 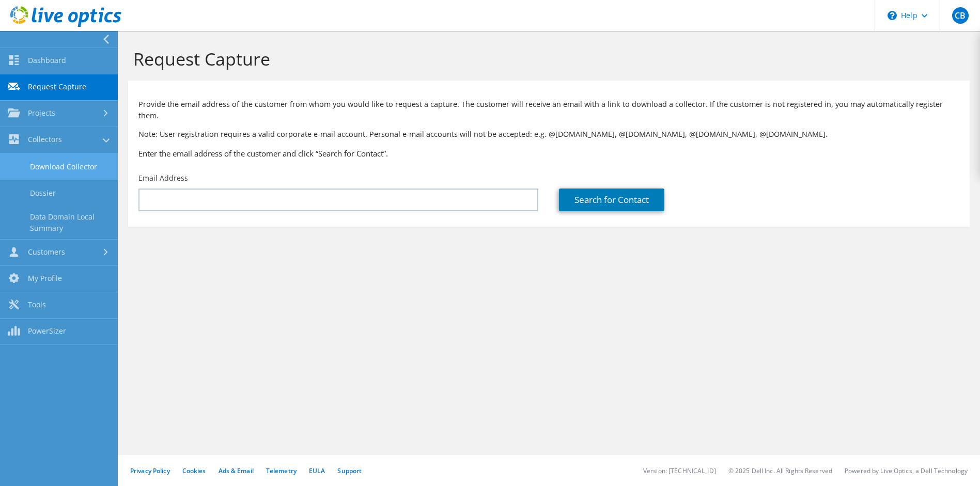 I want to click on h3: Enter the email address of the customer and click “Search for Contact”., so click(x=548, y=154).